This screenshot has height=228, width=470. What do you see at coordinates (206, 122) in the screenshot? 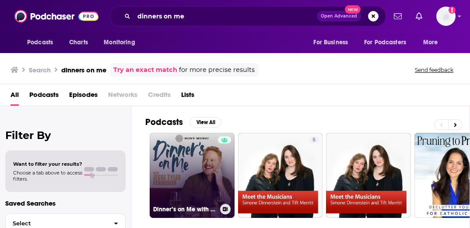
I see `button: View All` at bounding box center [206, 122].